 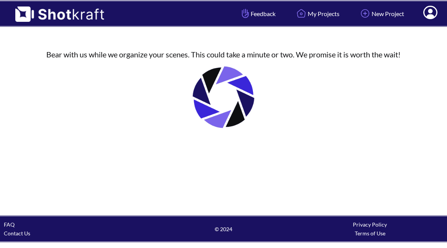 What do you see at coordinates (365, 13) in the screenshot?
I see `img: Add Icon` at bounding box center [365, 13].